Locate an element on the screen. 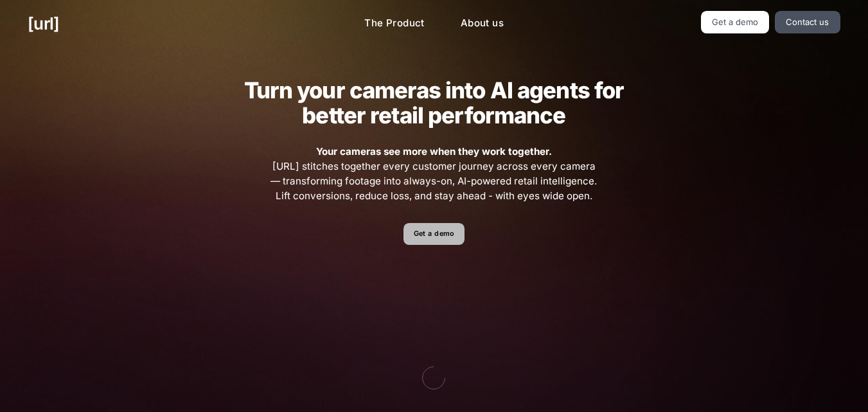 The width and height of the screenshot is (868, 412). h2: Turn your cameras into AI agents for better retail performance is located at coordinates (434, 103).